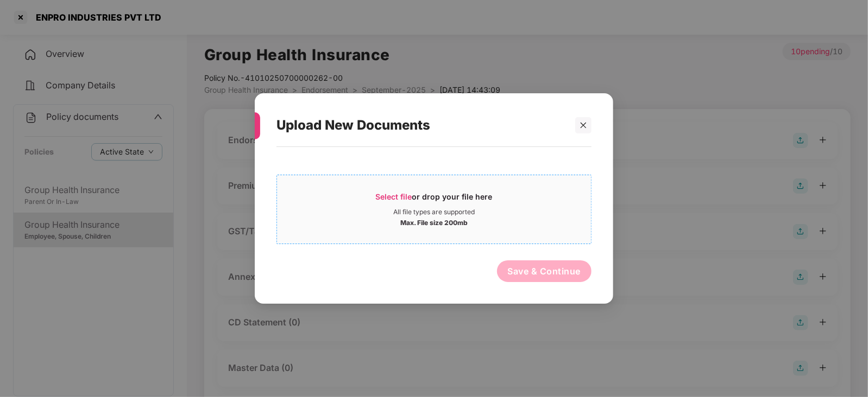  What do you see at coordinates (434, 209) in the screenshot?
I see `span: Select fileor drop your file hereAll file types are supportedMax. File size 200mb` at bounding box center [434, 209].